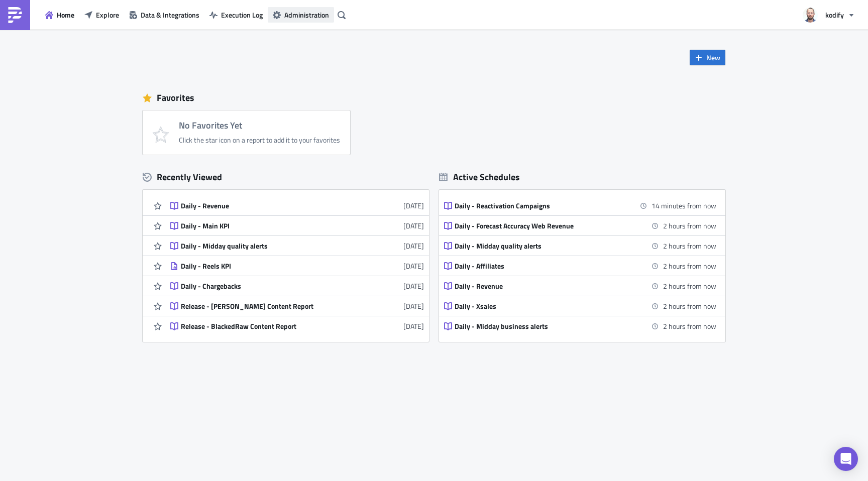 Image resolution: width=868 pixels, height=481 pixels. What do you see at coordinates (580, 246) in the screenshot?
I see `a: Daily - Midday quality alerts2 hours from now` at bounding box center [580, 246].